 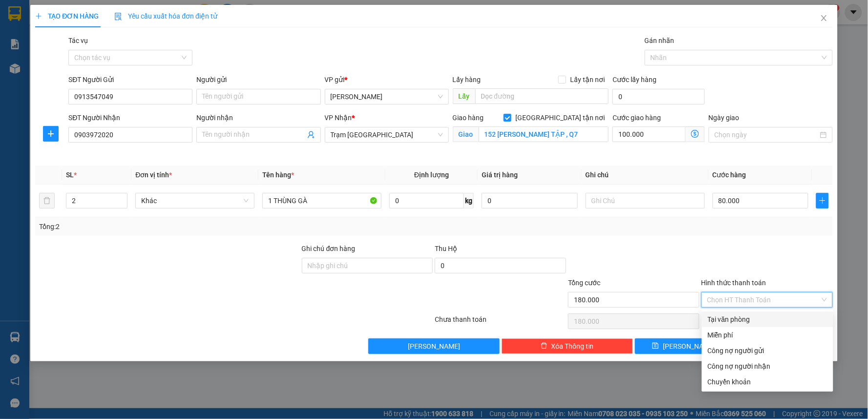 What do you see at coordinates (542, 96) in the screenshot?
I see `input: Dọc đường` at bounding box center [542, 96].